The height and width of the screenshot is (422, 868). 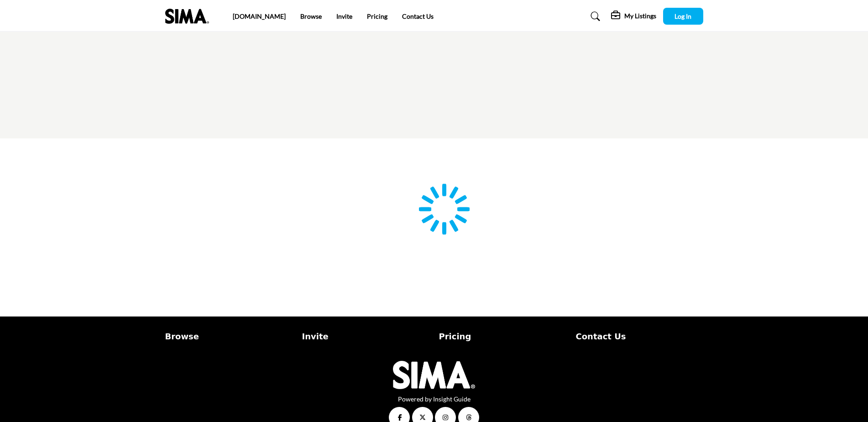 What do you see at coordinates (434, 399) in the screenshot?
I see `a: Powered by Insight Guide` at bounding box center [434, 399].